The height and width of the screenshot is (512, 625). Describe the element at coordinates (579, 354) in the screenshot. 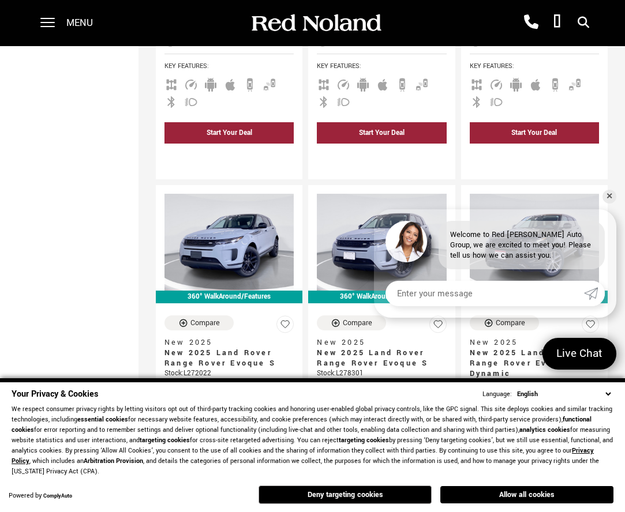

I see `span: Live Chat` at that location.